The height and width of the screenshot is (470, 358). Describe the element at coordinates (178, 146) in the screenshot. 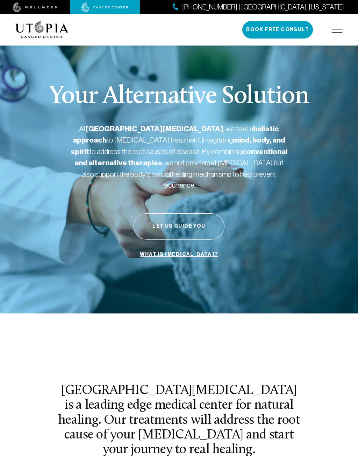

I see `strong: mind, body, and spirit` at that location.